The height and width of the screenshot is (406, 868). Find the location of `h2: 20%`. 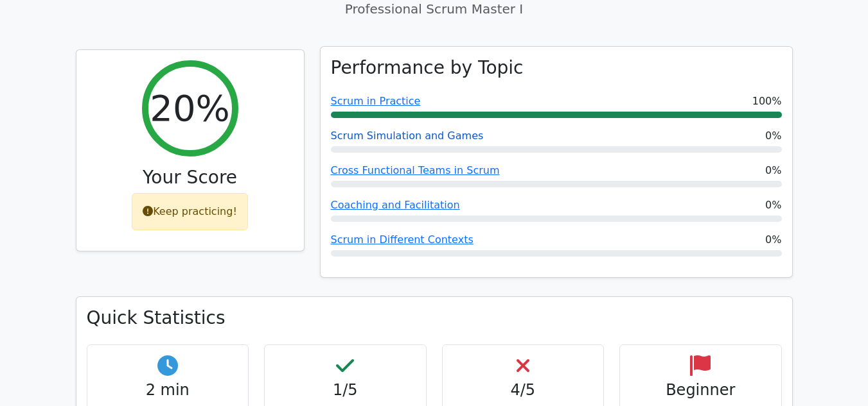

h2: 20% is located at coordinates (190, 108).